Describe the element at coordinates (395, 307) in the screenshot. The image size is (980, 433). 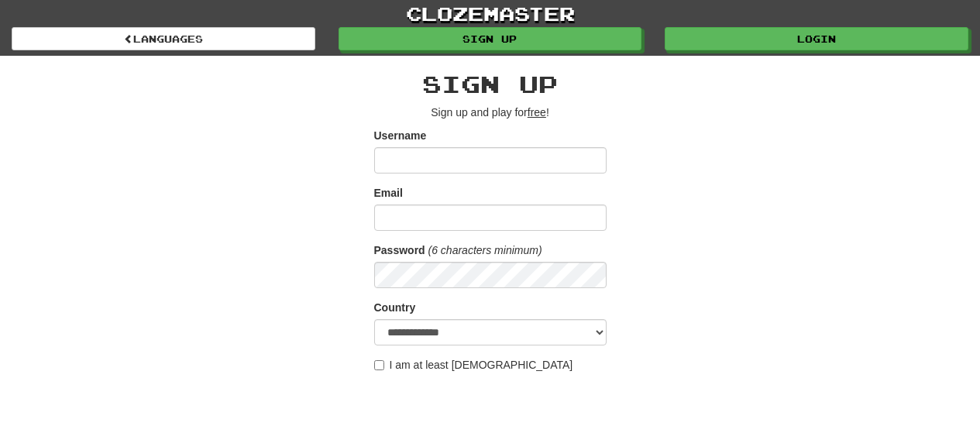
I see `label: Country` at that location.